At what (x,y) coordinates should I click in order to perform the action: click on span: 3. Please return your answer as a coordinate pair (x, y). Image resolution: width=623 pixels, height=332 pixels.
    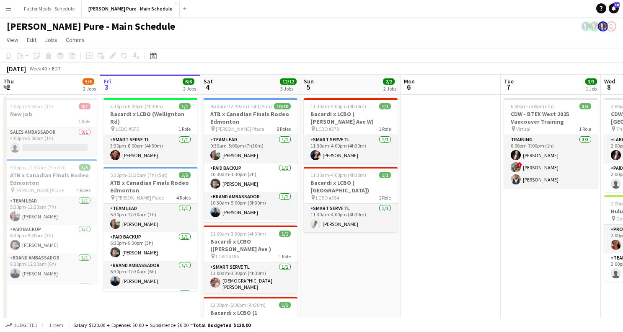
    Looking at the image, I should click on (106, 87).